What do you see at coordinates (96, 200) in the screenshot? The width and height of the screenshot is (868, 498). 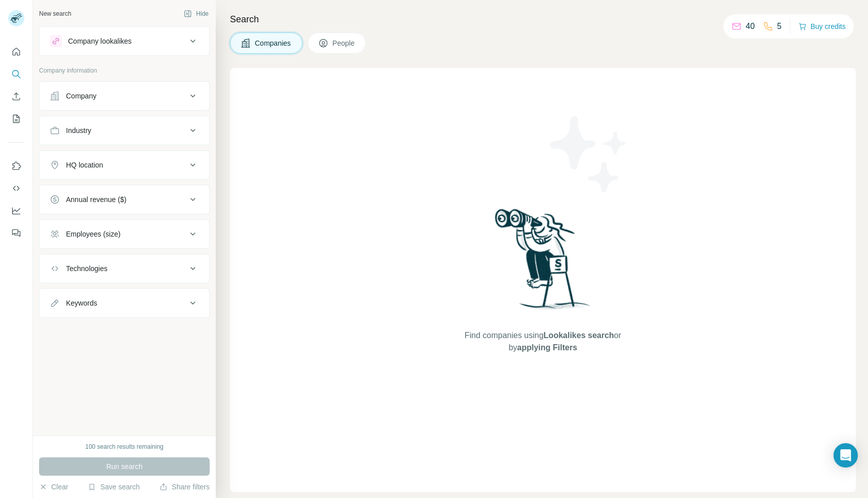 I see `div: Annual revenue ($)` at bounding box center [96, 200].